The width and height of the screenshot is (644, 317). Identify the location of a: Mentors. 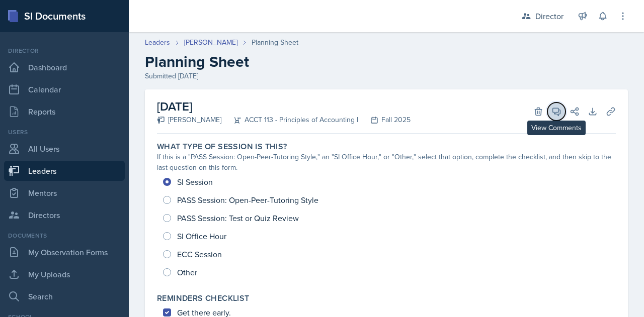
(64, 193).